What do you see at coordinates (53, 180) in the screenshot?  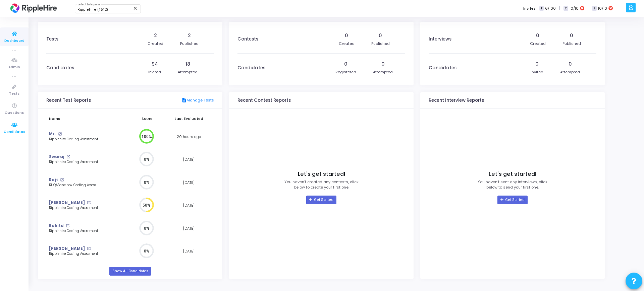 I see `a: Rajt` at bounding box center [53, 180].